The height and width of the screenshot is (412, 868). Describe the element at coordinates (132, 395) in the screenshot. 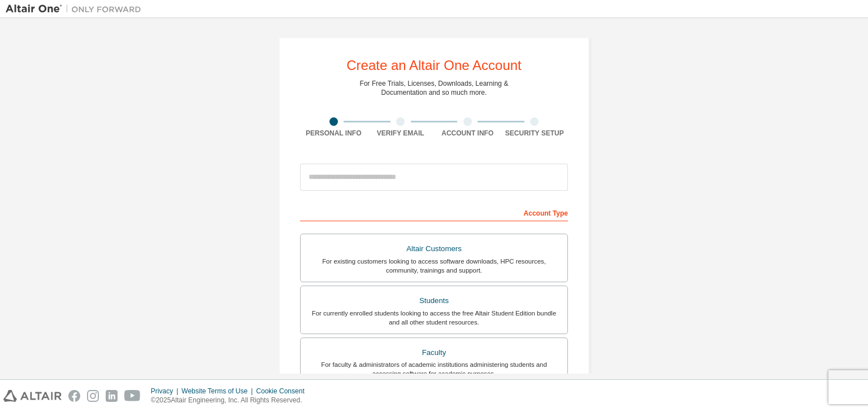

I see `img: youtube.svg` at that location.